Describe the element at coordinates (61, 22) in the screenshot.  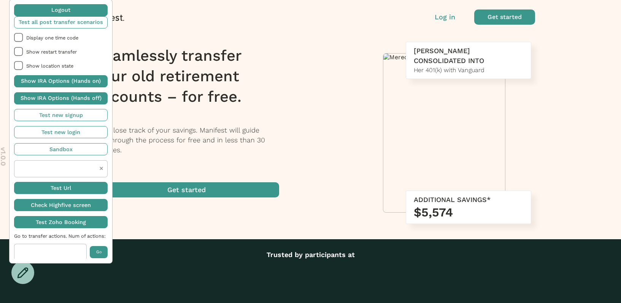
I see `button: Test all post transfer scenarios` at that location.